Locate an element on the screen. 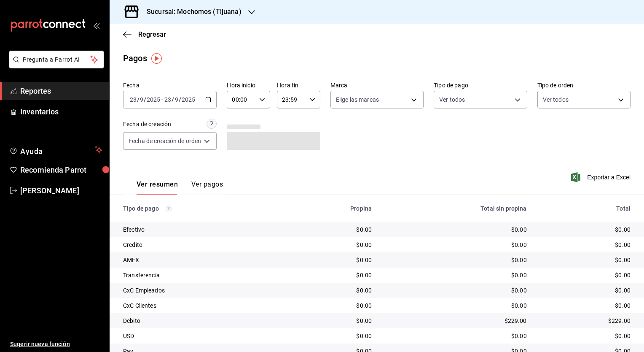 The image size is (644, 352). img: Tooltip marker is located at coordinates (157, 58).